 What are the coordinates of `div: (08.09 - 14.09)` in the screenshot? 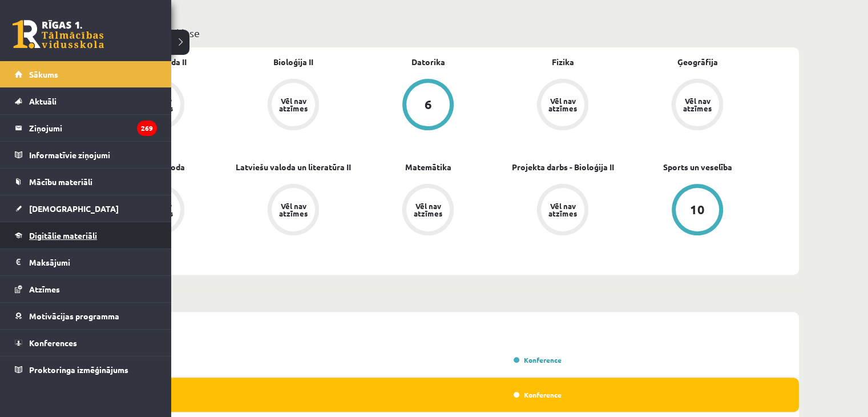 It's located at (434, 327).